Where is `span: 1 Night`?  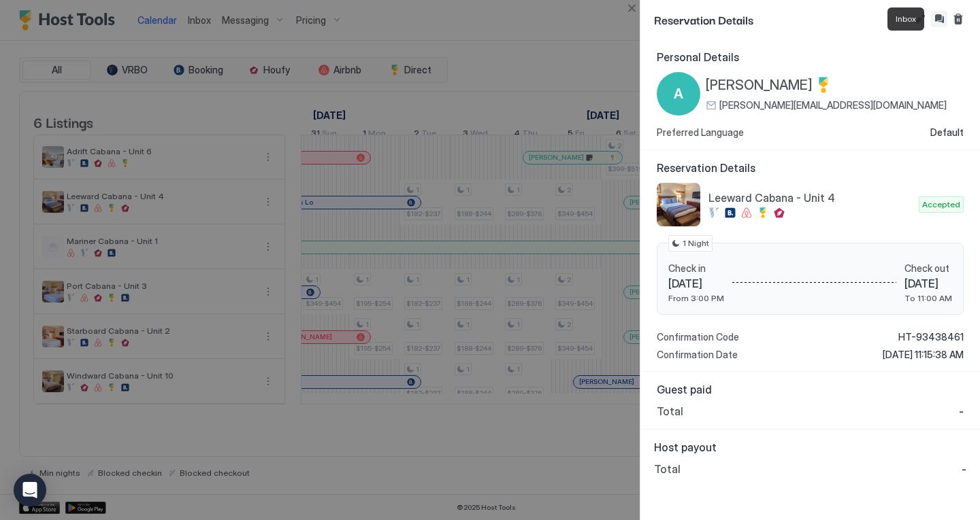 span: 1 Night is located at coordinates (696, 243).